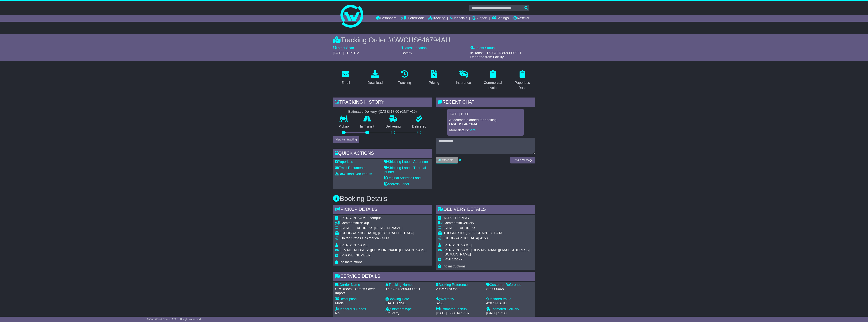 This screenshot has height=322, width=868. What do you see at coordinates (174, 319) in the screenshot?
I see `span: © One World Courier 2025. All rights reserved.` at bounding box center [174, 319].